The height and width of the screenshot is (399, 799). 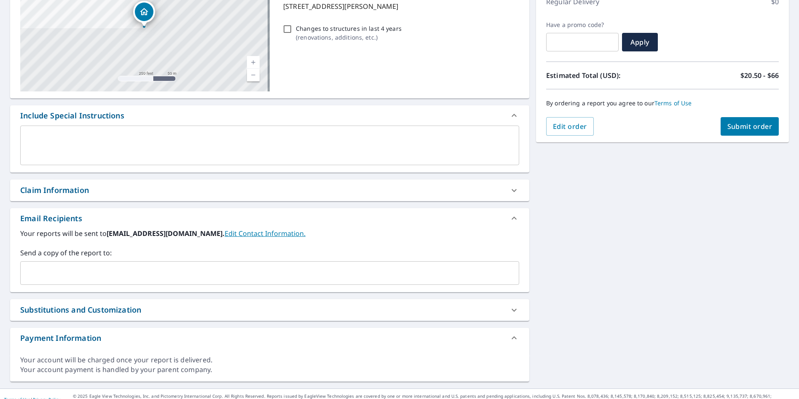 What do you see at coordinates (640, 42) in the screenshot?
I see `span: Apply` at bounding box center [640, 42].